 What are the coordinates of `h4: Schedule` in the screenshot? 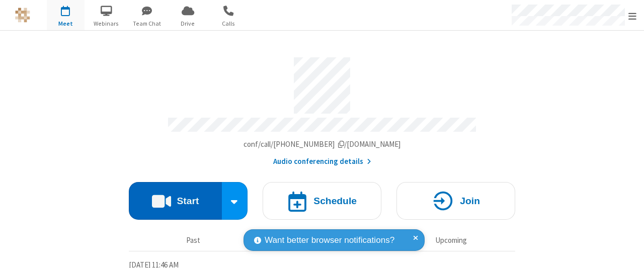 It's located at (335, 201).